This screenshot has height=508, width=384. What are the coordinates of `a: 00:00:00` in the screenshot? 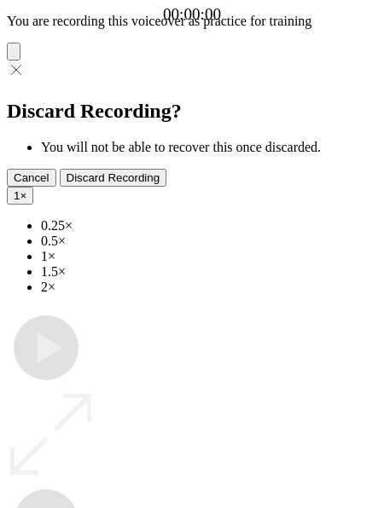 It's located at (192, 14).